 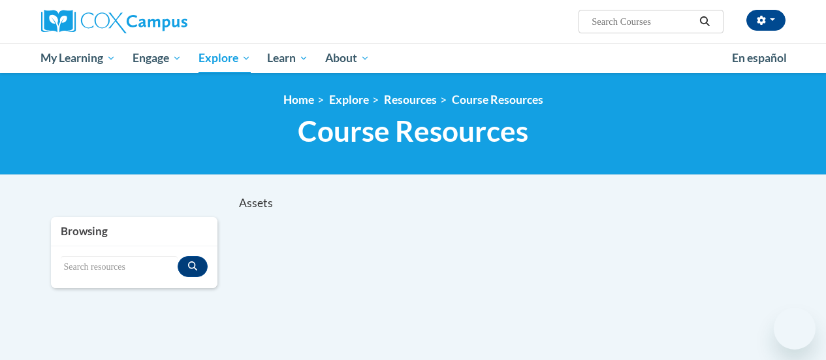 What do you see at coordinates (119, 267) in the screenshot?
I see `input: Search resources` at bounding box center [119, 267].